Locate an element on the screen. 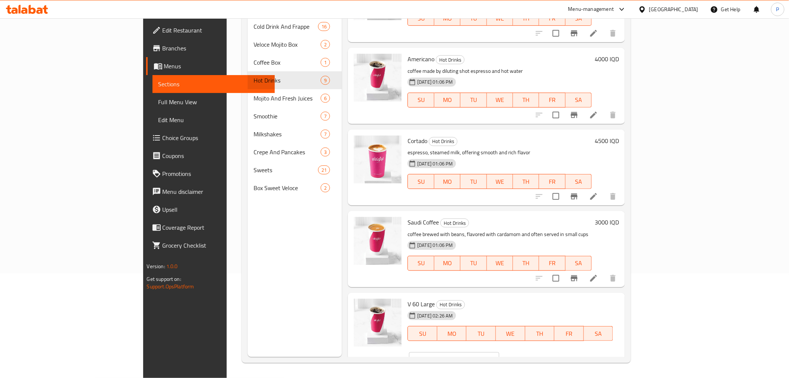 The image size is (789, 378). h6: 4500 IQD is located at coordinates (607, 141).